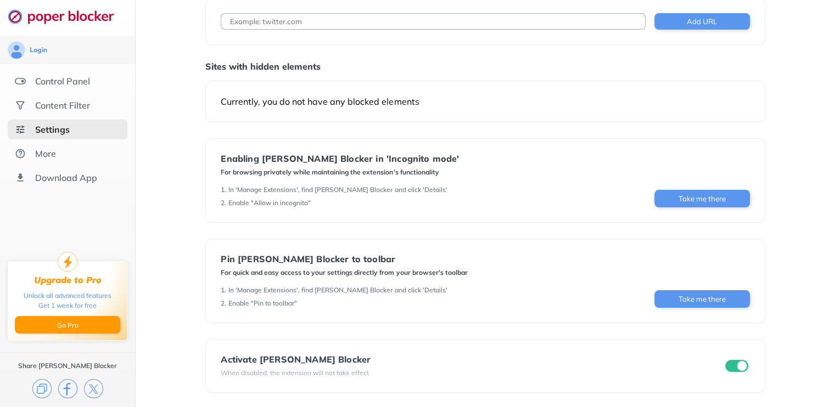 The width and height of the screenshot is (835, 407). What do you see at coordinates (16, 50) in the screenshot?
I see `img: avatar.svg` at bounding box center [16, 50].